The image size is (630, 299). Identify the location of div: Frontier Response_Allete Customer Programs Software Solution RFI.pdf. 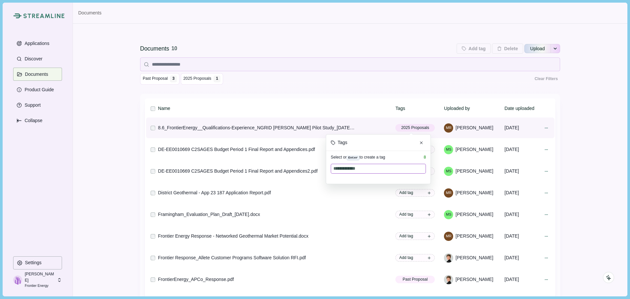
(232, 258).